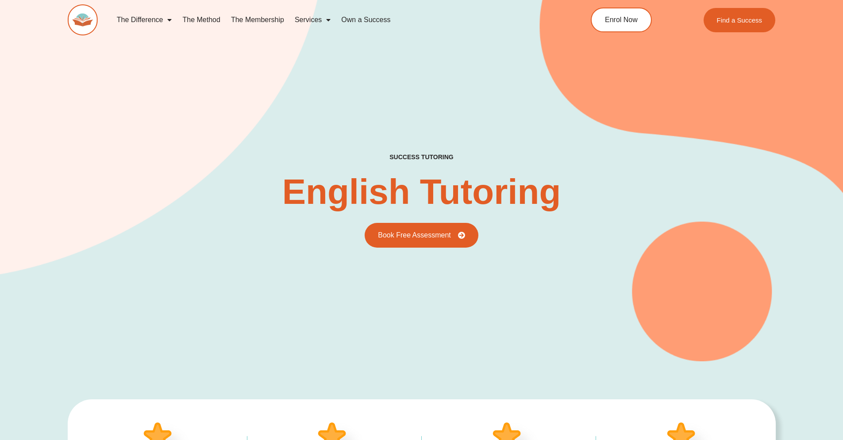 Image resolution: width=843 pixels, height=440 pixels. I want to click on nav: Menu, so click(331, 20).